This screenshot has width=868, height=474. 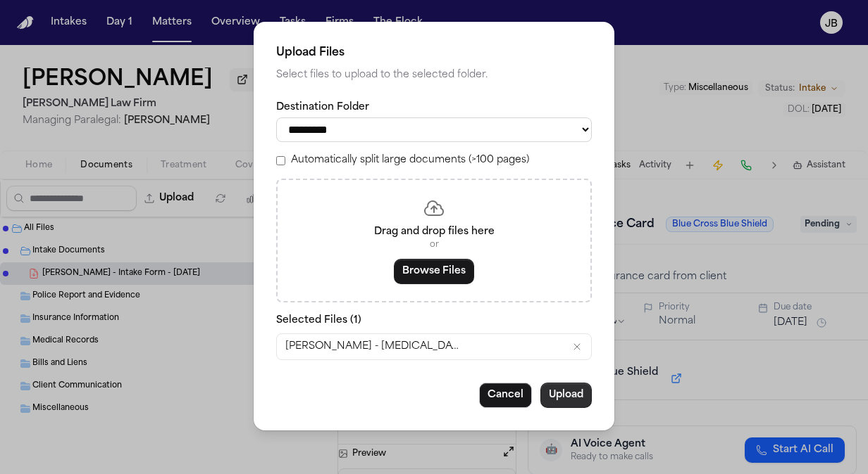 I want to click on p: or, so click(x=434, y=245).